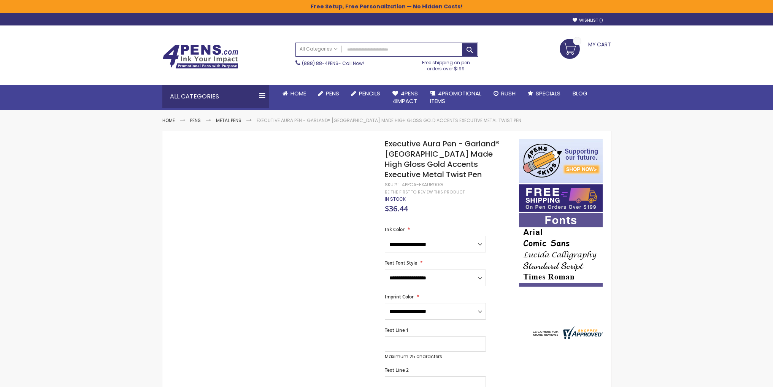  I want to click on span: Specials, so click(548, 93).